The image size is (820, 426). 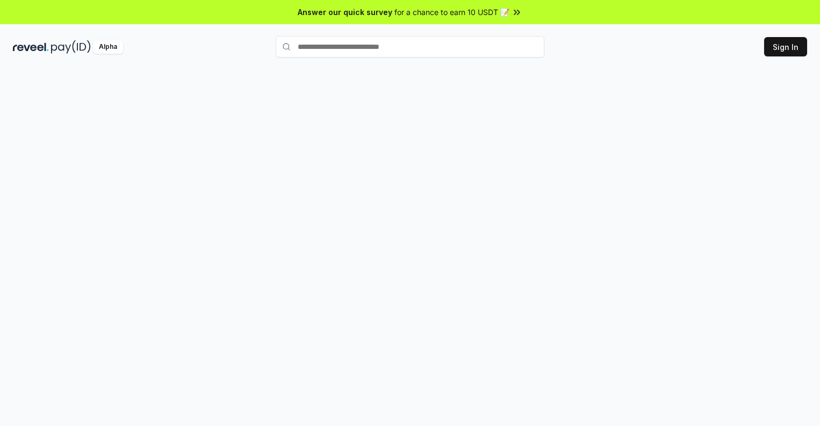 What do you see at coordinates (108, 47) in the screenshot?
I see `div: Alpha` at bounding box center [108, 47].